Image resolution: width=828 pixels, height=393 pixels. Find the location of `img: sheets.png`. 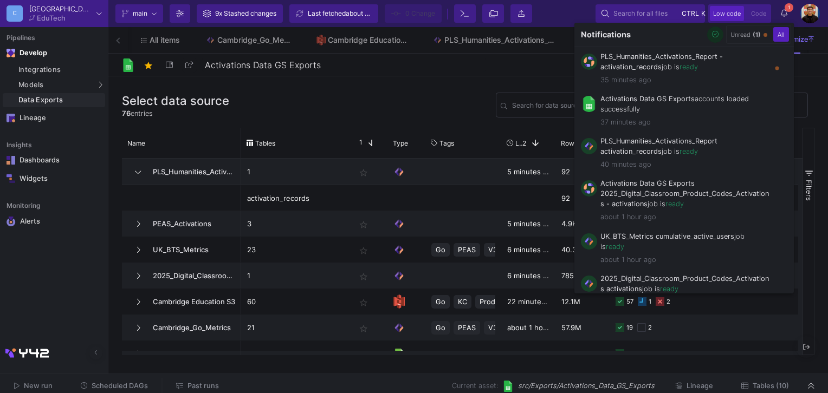

img: sheets.png is located at coordinates (589, 104).